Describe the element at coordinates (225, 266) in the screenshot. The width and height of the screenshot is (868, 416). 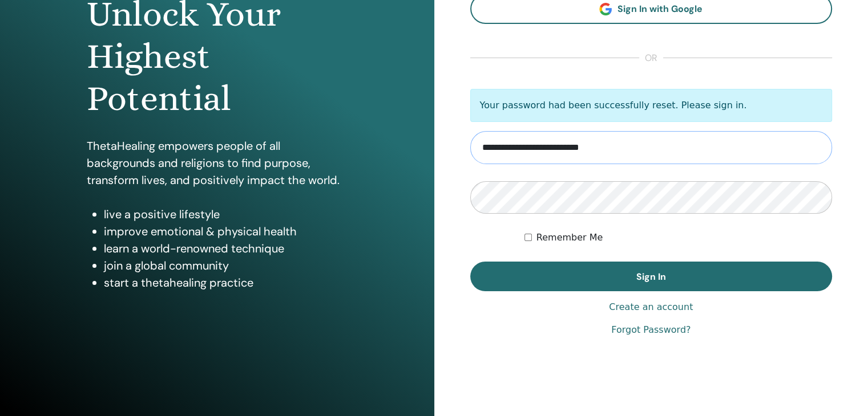
I see `li: join a global community` at that location.